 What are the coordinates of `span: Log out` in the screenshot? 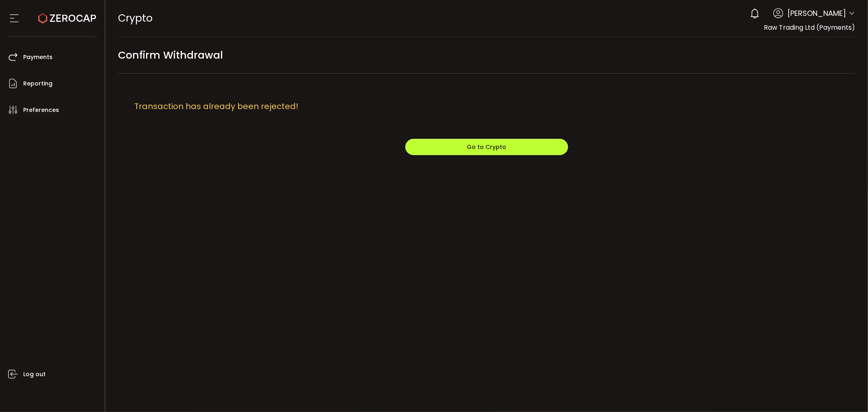 It's located at (34, 374).